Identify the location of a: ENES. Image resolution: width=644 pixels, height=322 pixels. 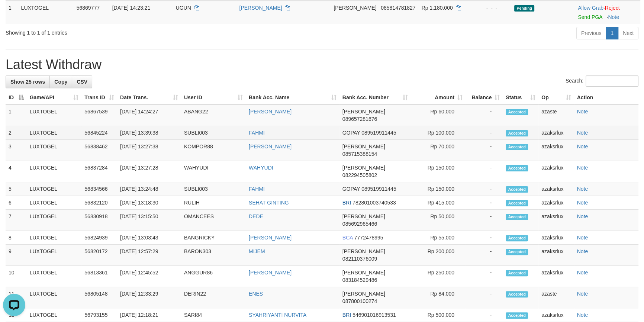
(256, 294).